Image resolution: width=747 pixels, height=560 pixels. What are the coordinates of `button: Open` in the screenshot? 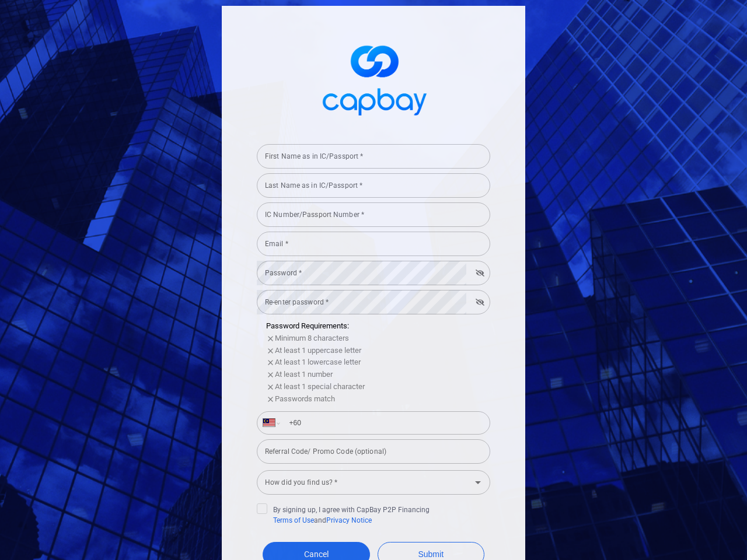 It's located at (478, 483).